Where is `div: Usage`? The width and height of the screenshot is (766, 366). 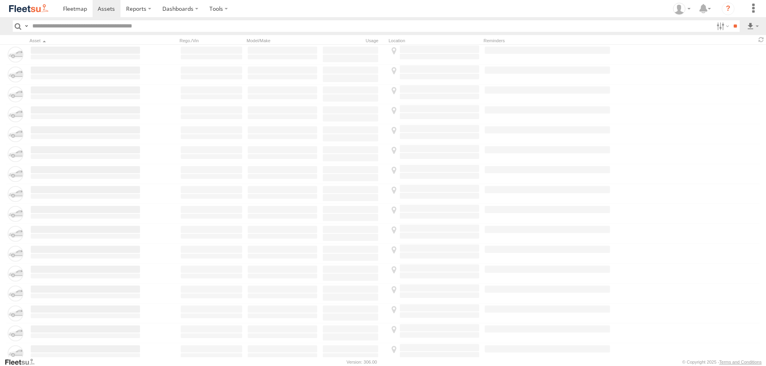 div: Usage is located at coordinates (353, 41).